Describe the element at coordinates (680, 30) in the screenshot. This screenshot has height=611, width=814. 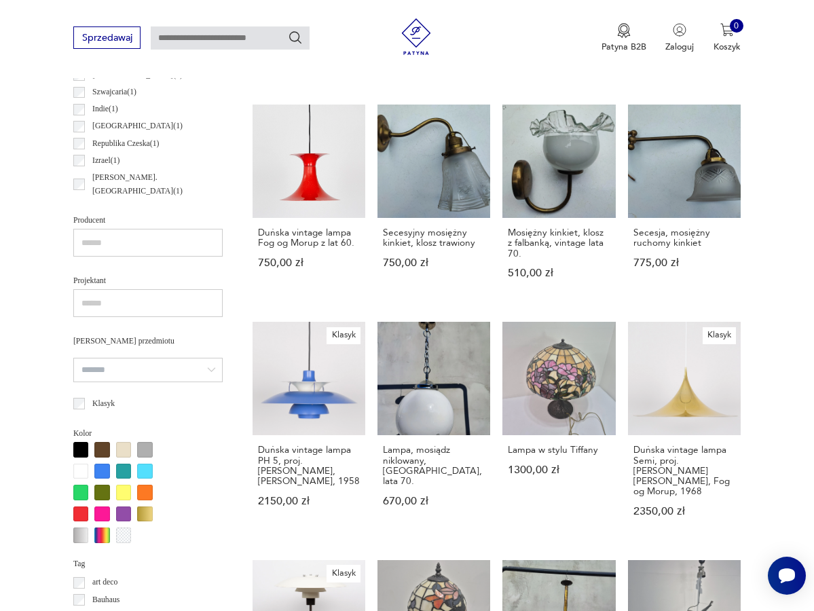
I see `img: Ikonka użytkownika` at that location.